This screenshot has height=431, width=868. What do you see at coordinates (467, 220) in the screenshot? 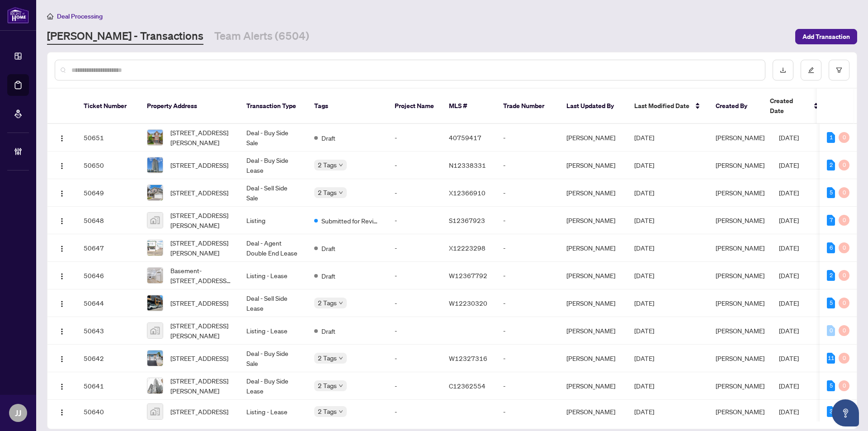
I see `span: S12367923` at bounding box center [467, 220].